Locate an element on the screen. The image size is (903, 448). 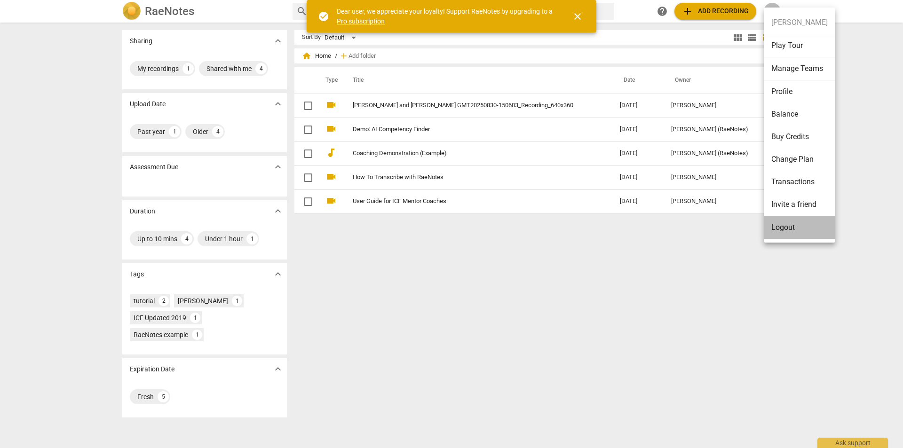
li: Play Tour is located at coordinates (799, 46).